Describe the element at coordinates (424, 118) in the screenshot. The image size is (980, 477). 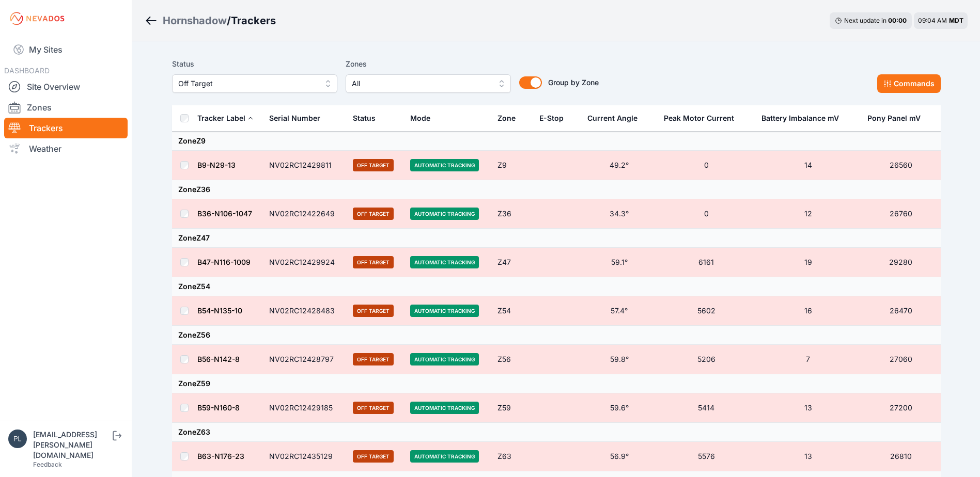
I see `button: Mode` at that location.